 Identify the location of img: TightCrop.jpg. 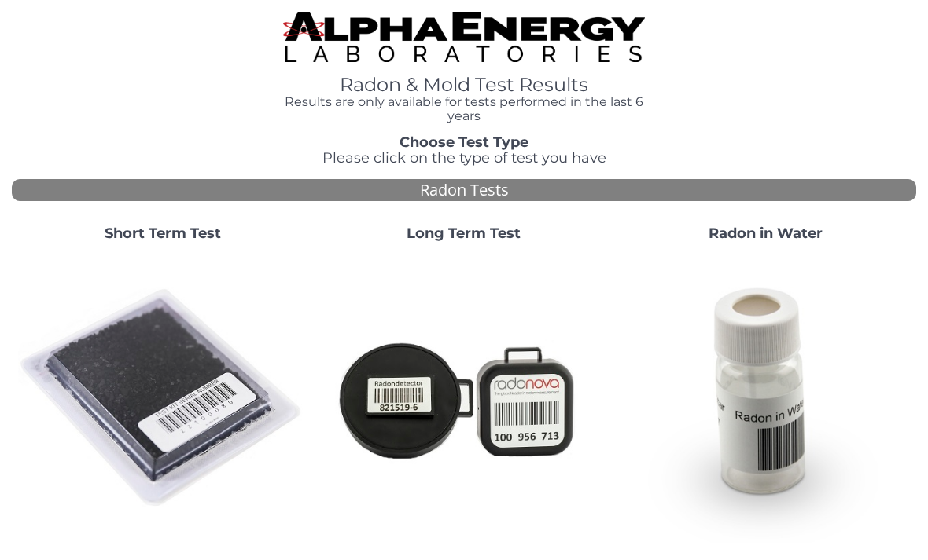
(464, 37).